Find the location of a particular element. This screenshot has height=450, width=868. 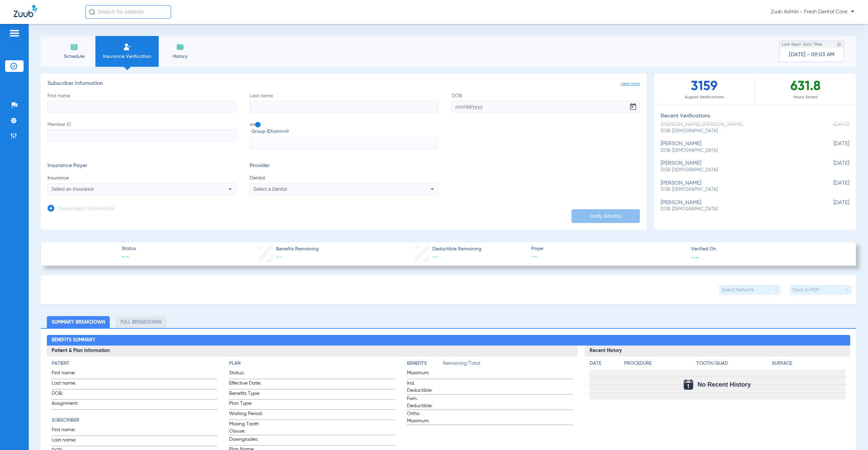

img: Search Icon is located at coordinates (92, 12).